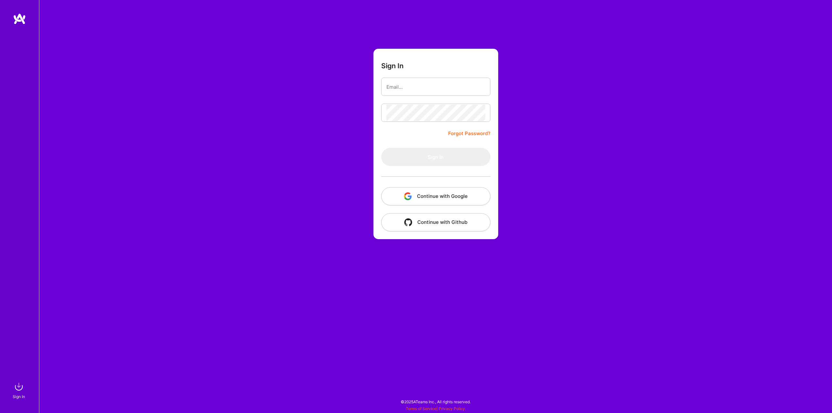 The width and height of the screenshot is (832, 413). What do you see at coordinates (19, 396) in the screenshot?
I see `div: Sign In` at bounding box center [19, 396].